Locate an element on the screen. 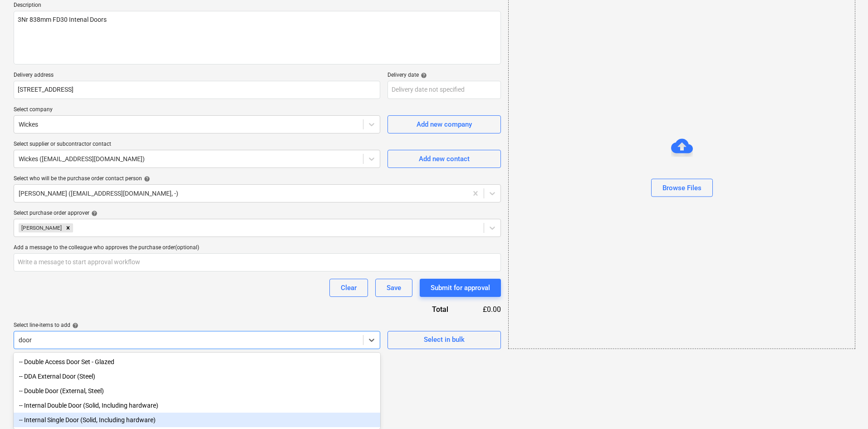 The height and width of the screenshot is (429, 868). div: -- Double Door (External, Steel) is located at coordinates (197, 391).